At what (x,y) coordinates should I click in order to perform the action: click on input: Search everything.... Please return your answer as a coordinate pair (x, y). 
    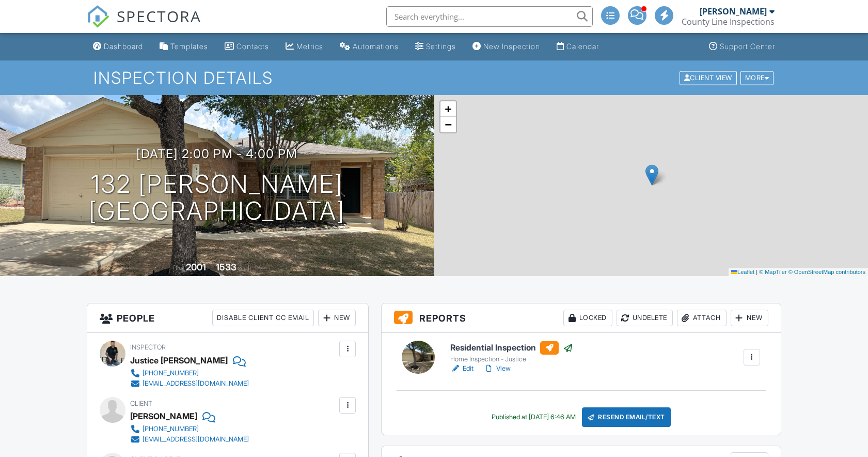
    Looking at the image, I should click on (490, 17).